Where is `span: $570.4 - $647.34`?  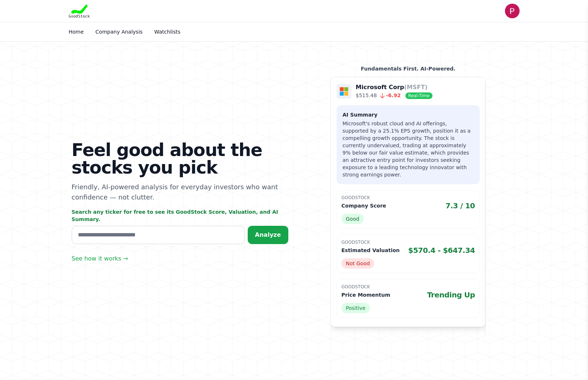
span: $570.4 - $647.34 is located at coordinates (442, 250).